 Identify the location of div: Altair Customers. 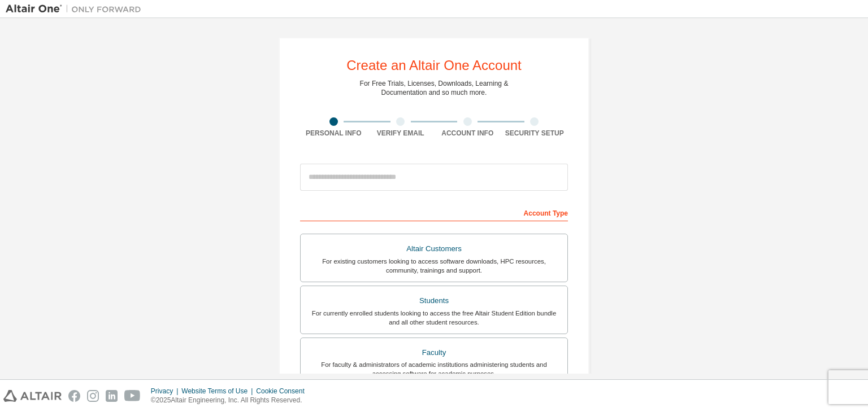
(434, 249).